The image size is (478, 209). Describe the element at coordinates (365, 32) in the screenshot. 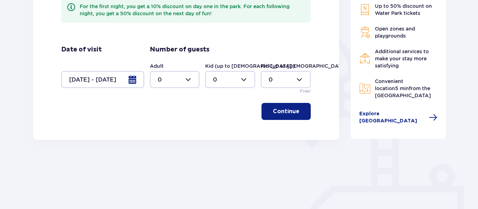

I see `img: Grill Icon` at that location.